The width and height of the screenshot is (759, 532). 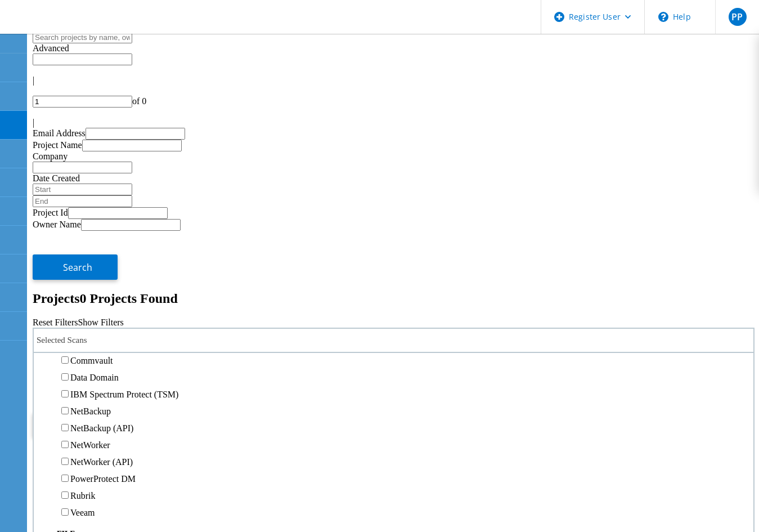 What do you see at coordinates (57, 224) in the screenshot?
I see `label: Owner Name` at bounding box center [57, 224].